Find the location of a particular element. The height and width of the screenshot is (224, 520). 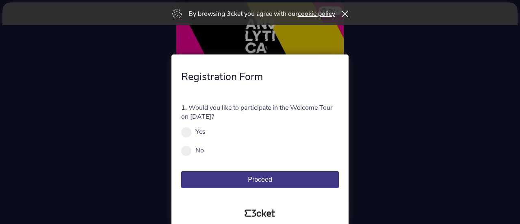

h4: Registration Form is located at coordinates (260, 77).